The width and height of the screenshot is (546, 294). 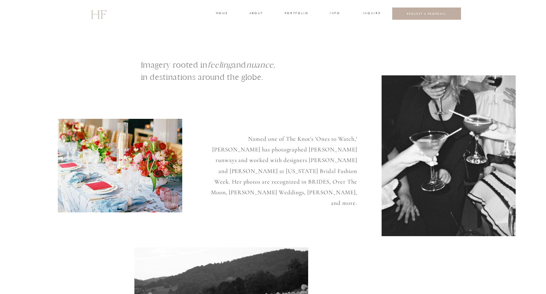 I want to click on h3: INQUIRE, so click(x=371, y=14).